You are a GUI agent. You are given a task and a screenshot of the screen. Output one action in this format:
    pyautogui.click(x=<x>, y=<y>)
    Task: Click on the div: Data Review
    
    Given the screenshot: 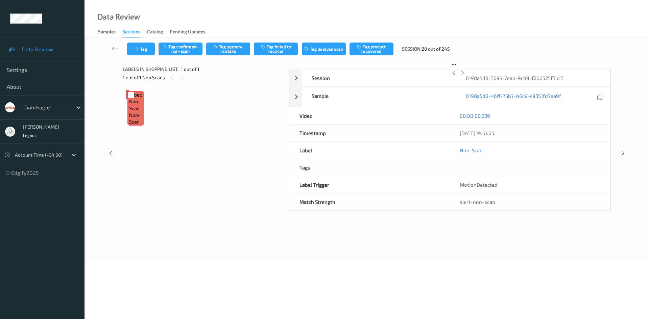 What is the action you would take?
    pyautogui.click(x=119, y=17)
    